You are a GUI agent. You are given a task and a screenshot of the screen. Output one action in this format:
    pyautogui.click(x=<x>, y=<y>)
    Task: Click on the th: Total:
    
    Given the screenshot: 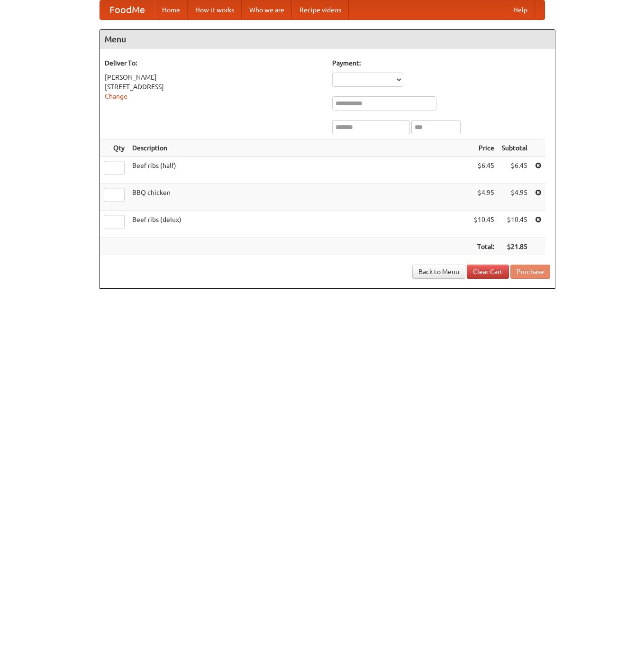 What is the action you would take?
    pyautogui.click(x=484, y=247)
    